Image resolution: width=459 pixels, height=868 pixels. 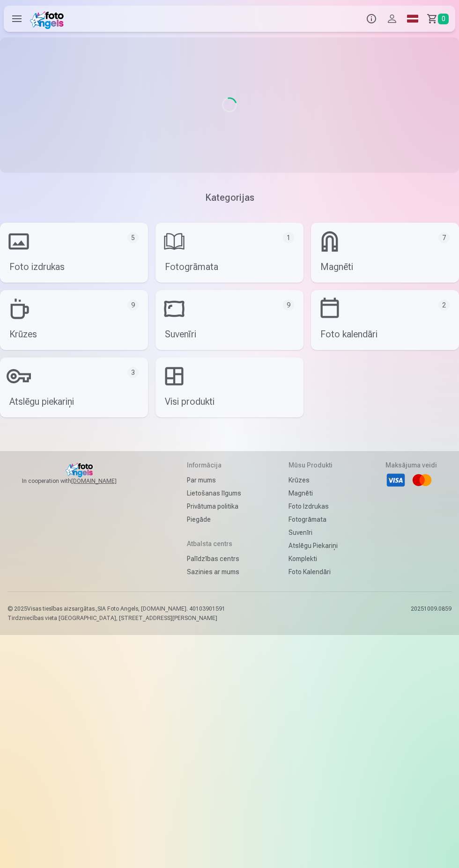 What do you see at coordinates (230, 387) in the screenshot?
I see `a: Visi produkti` at bounding box center [230, 387].